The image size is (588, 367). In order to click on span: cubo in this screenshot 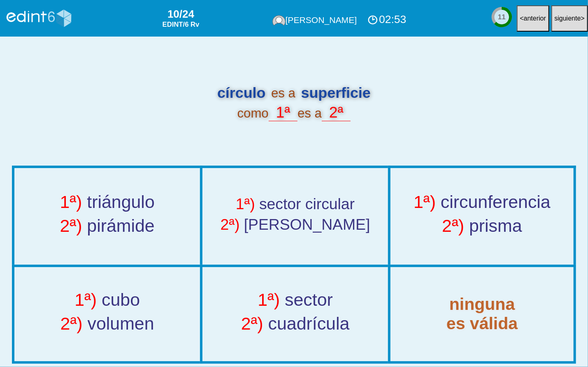, I will do `click(120, 300)`.